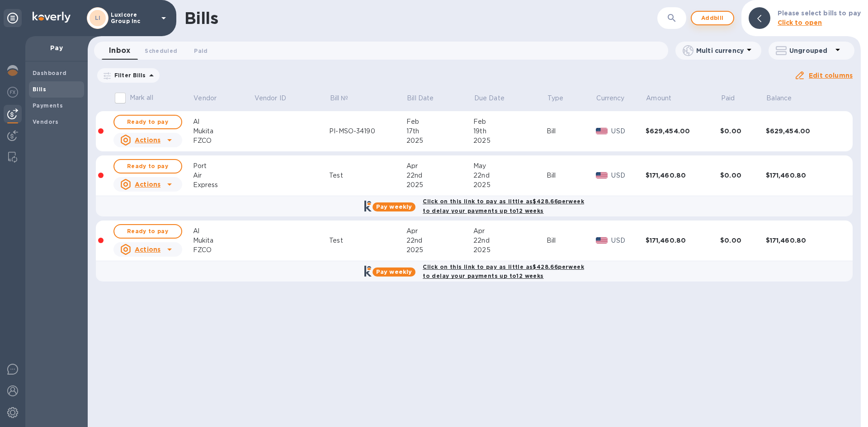  I want to click on b: Bills, so click(40, 89).